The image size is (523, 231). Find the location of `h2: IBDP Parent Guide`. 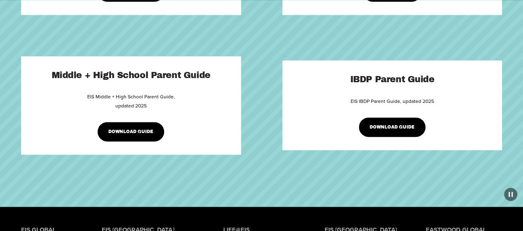

h2: IBDP Parent Guide is located at coordinates (392, 79).